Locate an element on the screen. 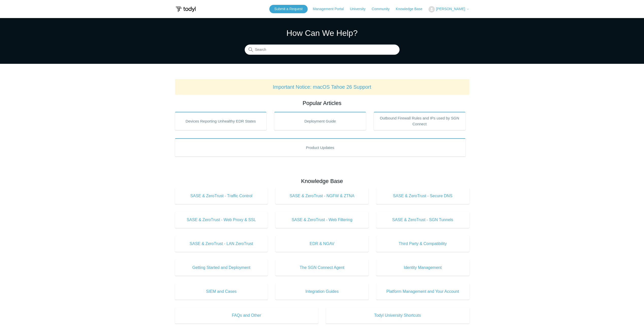 Image resolution: width=644 pixels, height=334 pixels. span: SASE & ZeroTrust - NGFW & ZTNA is located at coordinates (322, 196).